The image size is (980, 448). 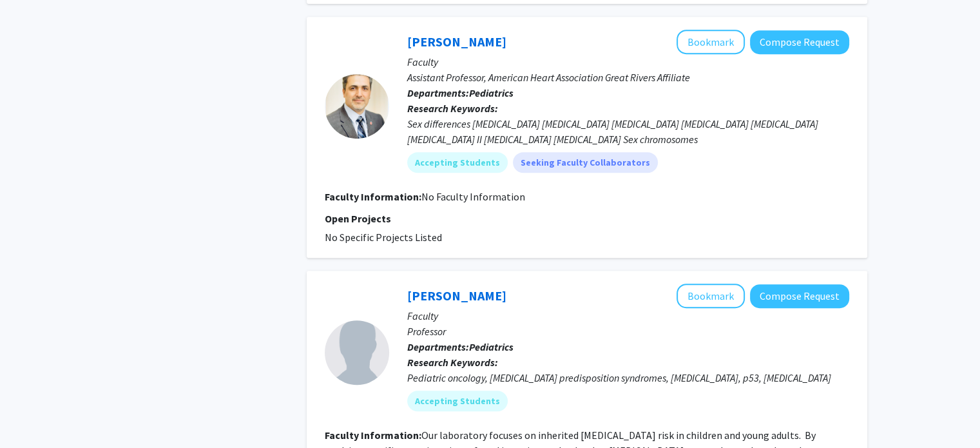 What do you see at coordinates (799, 296) in the screenshot?
I see `button: Compose Request to John D'Orazio` at bounding box center [799, 296].